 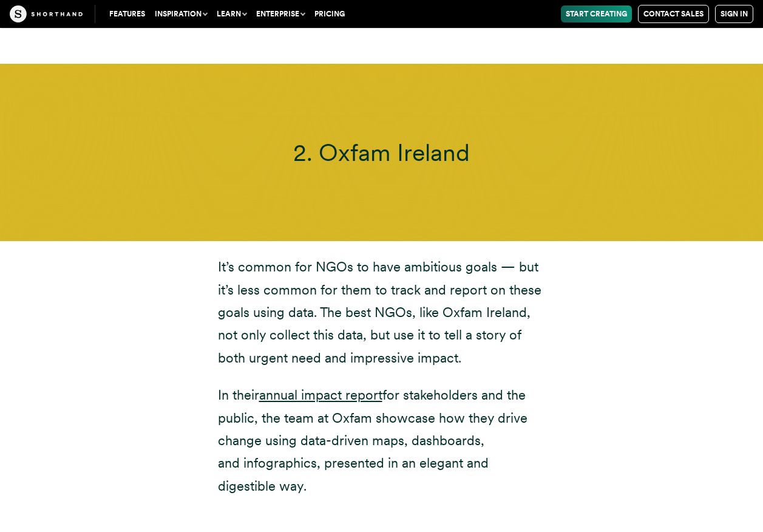 What do you see at coordinates (329, 14) in the screenshot?
I see `a: Pricing` at bounding box center [329, 14].